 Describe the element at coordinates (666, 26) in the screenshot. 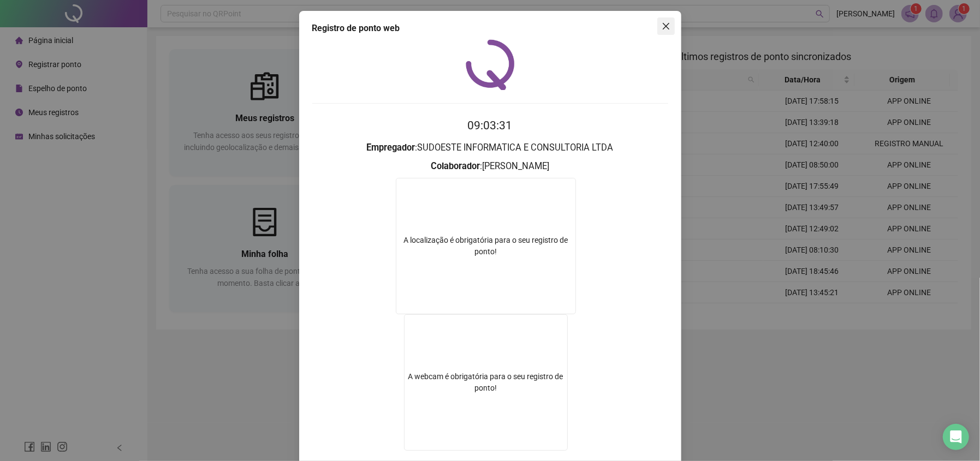

I see `button: Close` at that location.